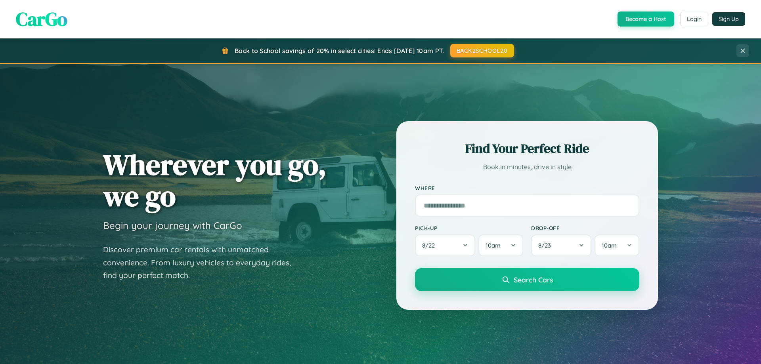  I want to click on p: Book in minutes, drive in style, so click(527, 167).